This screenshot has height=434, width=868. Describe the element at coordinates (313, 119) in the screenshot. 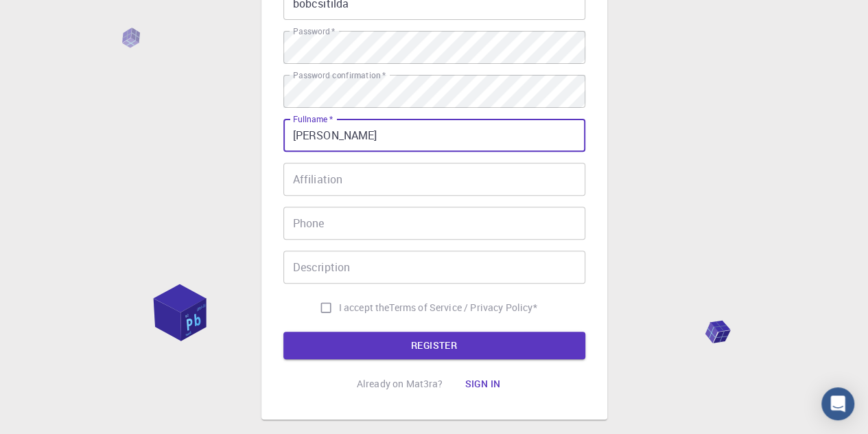

I see `label: Fullname` at that location.